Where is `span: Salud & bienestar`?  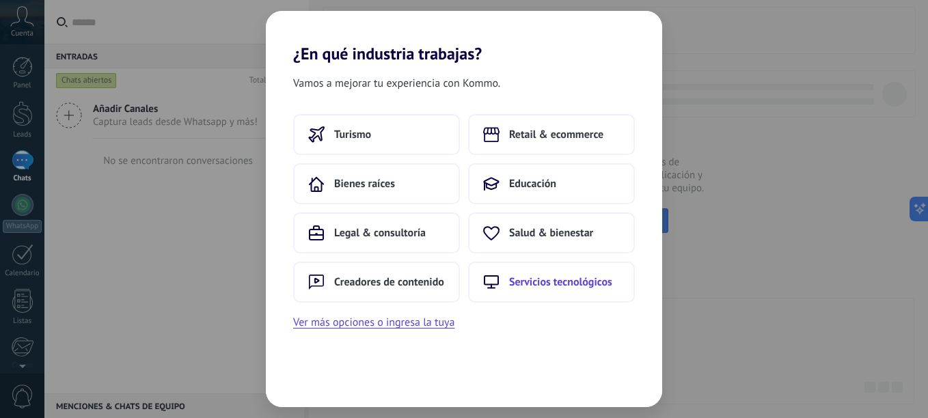 span: Salud & bienestar is located at coordinates (551, 233).